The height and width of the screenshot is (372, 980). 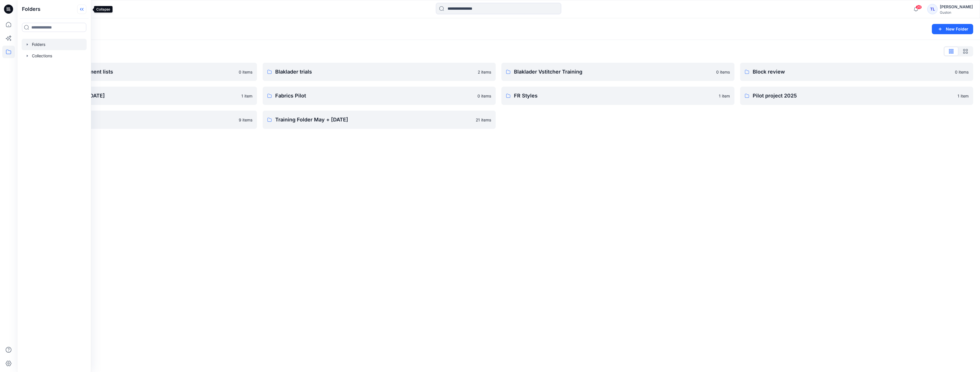 What do you see at coordinates (856, 96) in the screenshot?
I see `a: Pilot project 20251 item` at bounding box center [856, 96].